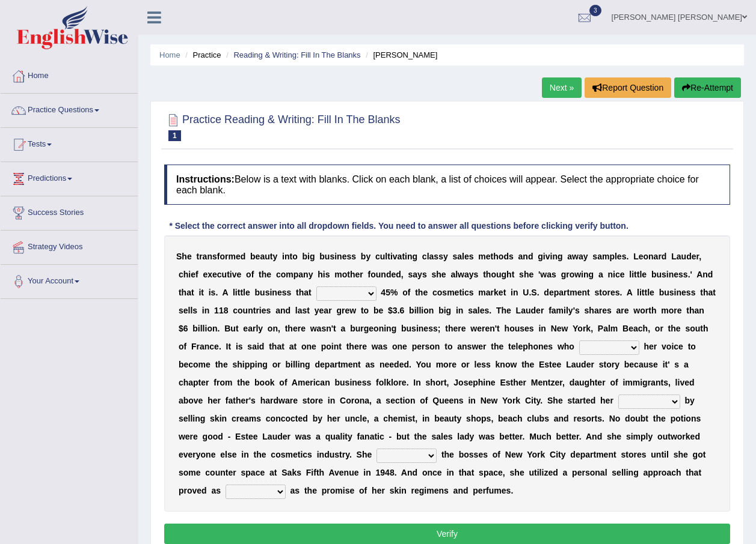  What do you see at coordinates (201, 55) in the screenshot?
I see `li: Practice` at bounding box center [201, 55].